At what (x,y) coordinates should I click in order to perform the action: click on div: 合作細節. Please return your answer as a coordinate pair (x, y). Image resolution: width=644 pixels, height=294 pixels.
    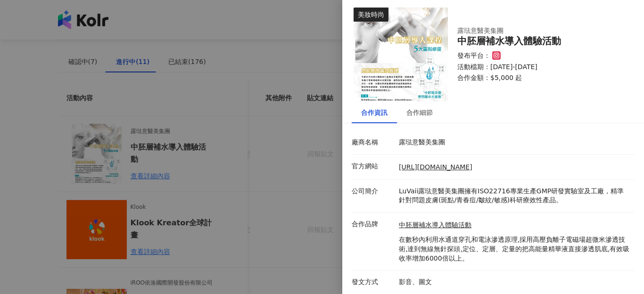
    Looking at the image, I should click on (419, 113).